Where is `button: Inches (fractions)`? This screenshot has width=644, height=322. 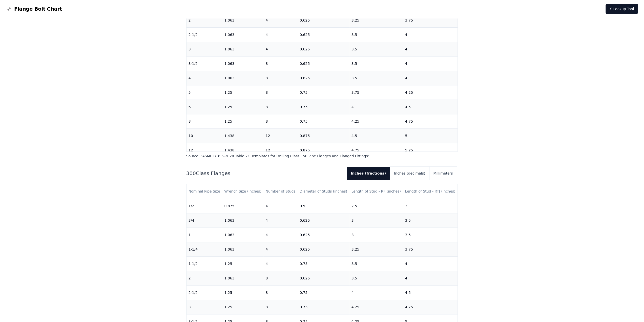
button: Inches (fractions) is located at coordinates (368, 173).